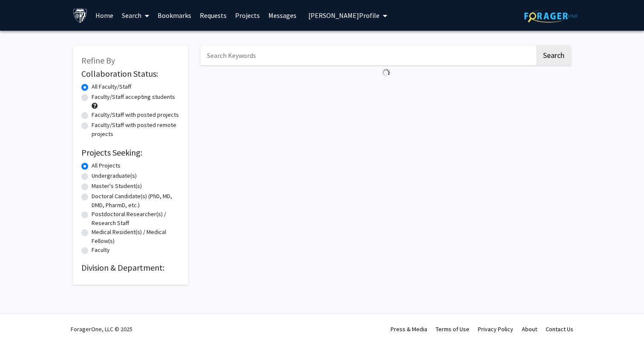 This screenshot has height=344, width=644. Describe the element at coordinates (135, 237) in the screenshot. I see `label: Medical Resident(s) / Medical Fellow(s)` at that location.